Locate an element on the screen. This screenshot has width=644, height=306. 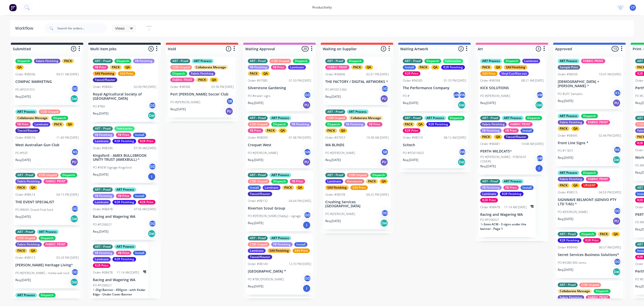
span: CF is located at coordinates (633, 8).